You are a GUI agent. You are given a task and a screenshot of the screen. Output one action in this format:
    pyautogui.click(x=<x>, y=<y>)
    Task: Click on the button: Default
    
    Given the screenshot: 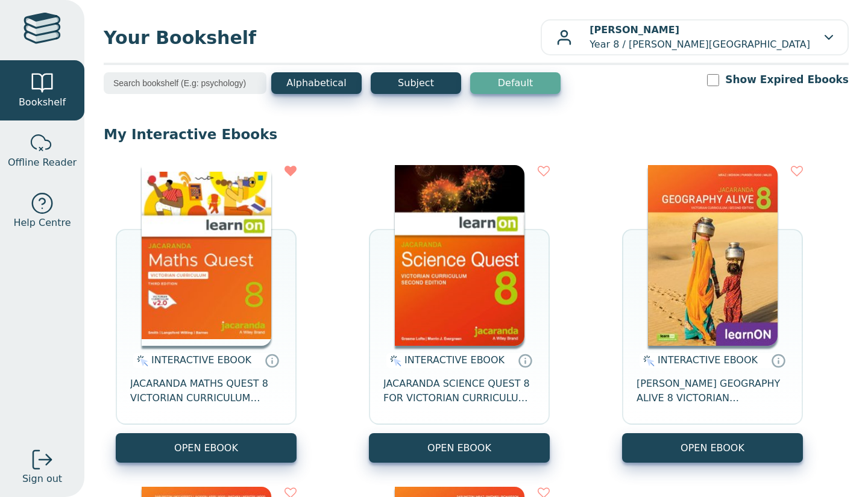 What is the action you would take?
    pyautogui.click(x=515, y=83)
    